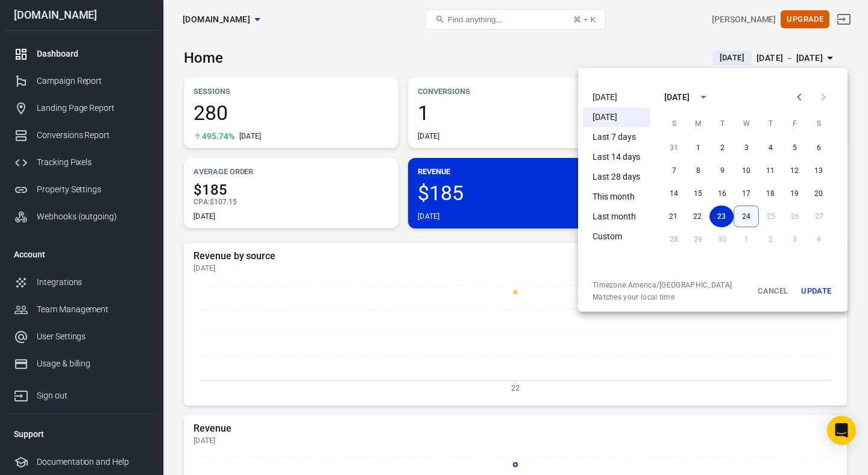 Image resolution: width=868 pixels, height=475 pixels. I want to click on button: 22, so click(698, 217).